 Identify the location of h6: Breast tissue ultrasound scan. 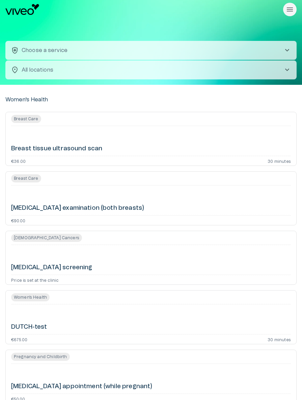
(57, 149).